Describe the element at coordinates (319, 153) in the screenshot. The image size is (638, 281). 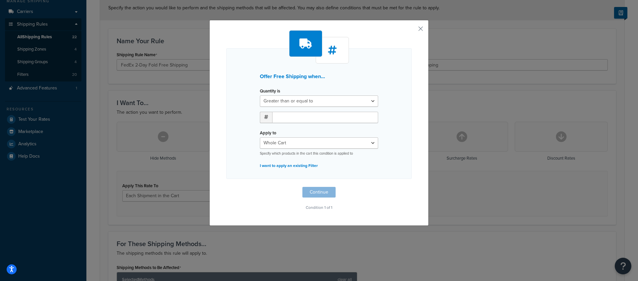
I see `p: Specify which products in the cart this condition is applied to` at that location.